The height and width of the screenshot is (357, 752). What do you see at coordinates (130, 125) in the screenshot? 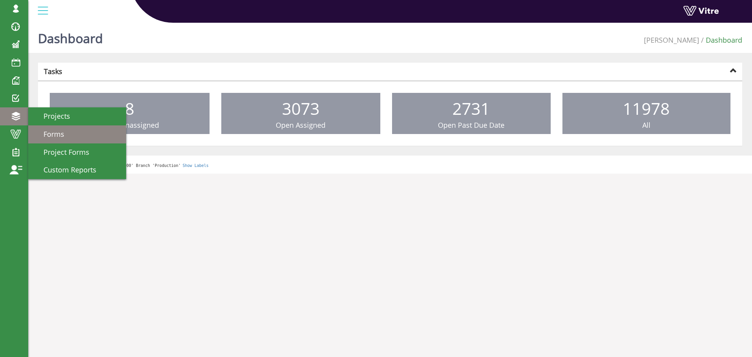
I see `span: Open Unassigned` at bounding box center [130, 125].